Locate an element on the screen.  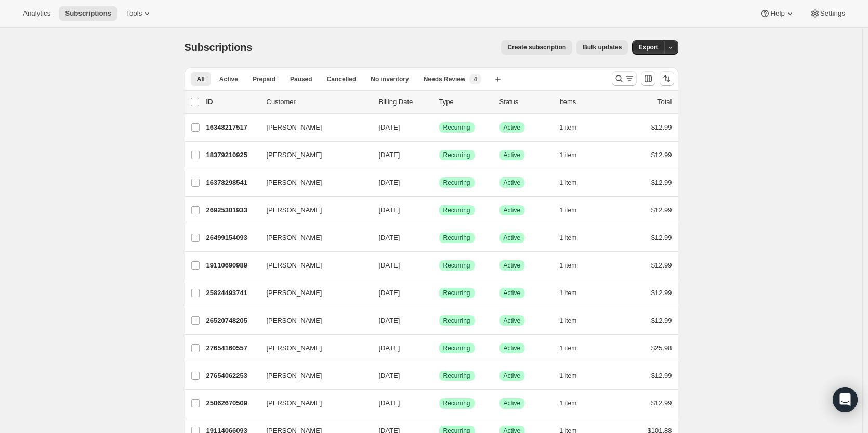
p: 26925301933 is located at coordinates (232, 210).